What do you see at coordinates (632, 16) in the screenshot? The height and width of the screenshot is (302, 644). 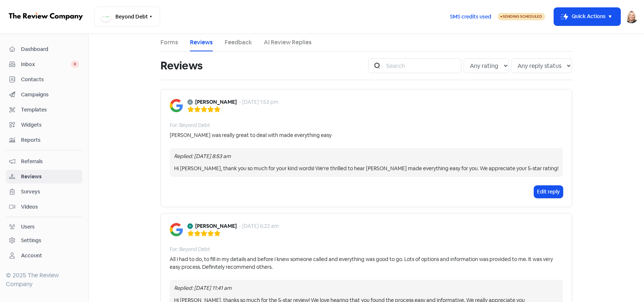 I see `img: User` at bounding box center [632, 16].